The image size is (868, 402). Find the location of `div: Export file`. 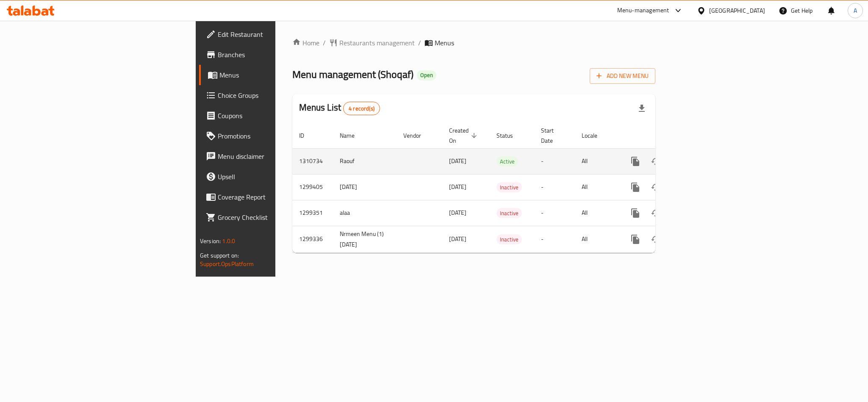

div: Export file is located at coordinates (642, 108).